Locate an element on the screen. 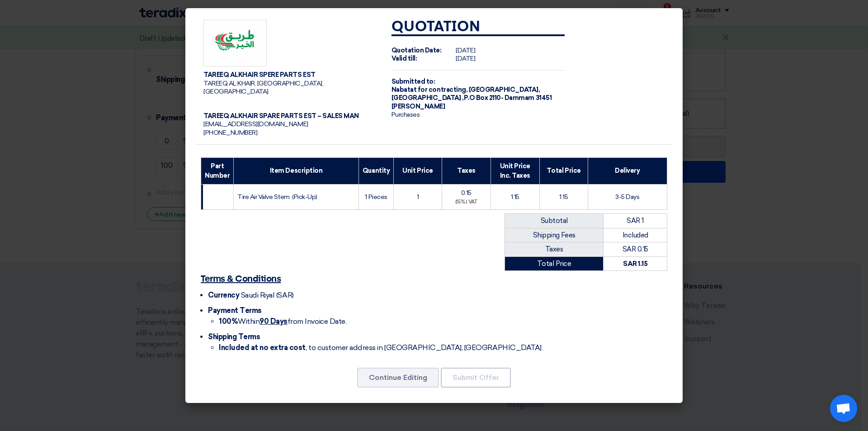 Image resolution: width=868 pixels, height=431 pixels. button: Submit Offer is located at coordinates (476, 378).